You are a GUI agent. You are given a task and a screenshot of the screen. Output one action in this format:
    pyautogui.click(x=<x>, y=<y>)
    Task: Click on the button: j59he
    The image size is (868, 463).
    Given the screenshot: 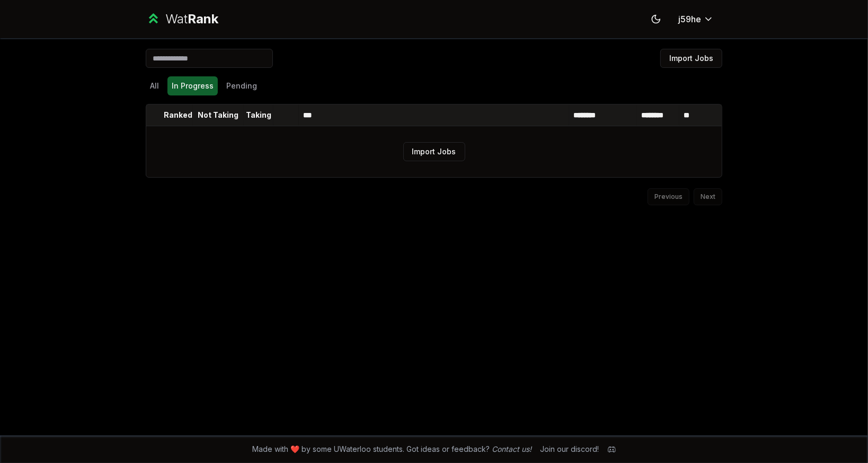 What is the action you would take?
    pyautogui.click(x=696, y=19)
    